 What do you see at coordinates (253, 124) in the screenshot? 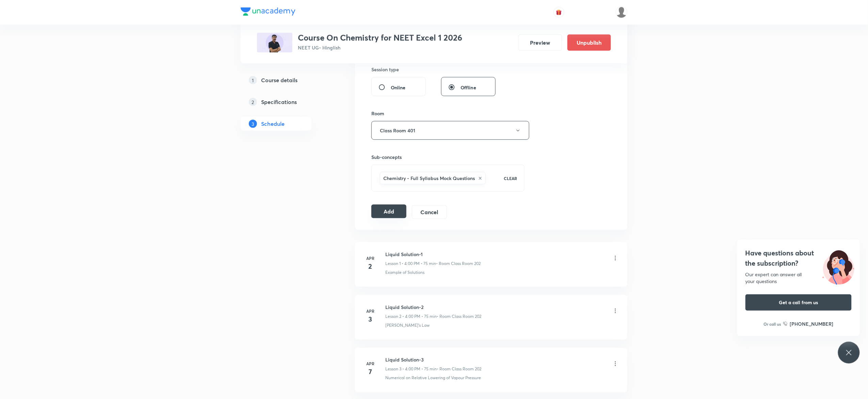
I see `p: 3` at bounding box center [253, 124].